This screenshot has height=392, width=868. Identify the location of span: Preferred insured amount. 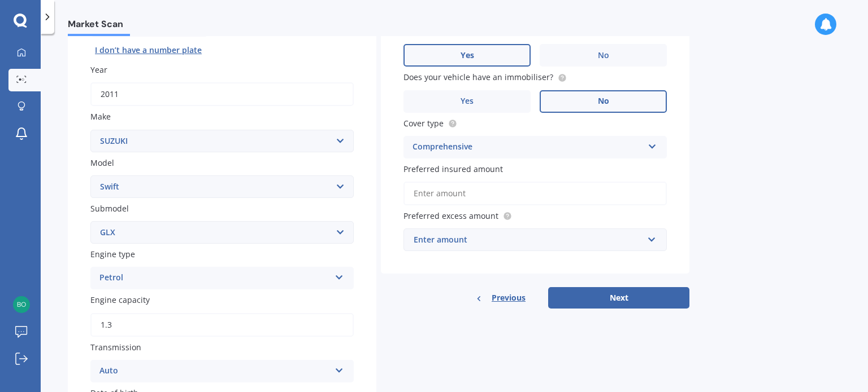
(453, 169).